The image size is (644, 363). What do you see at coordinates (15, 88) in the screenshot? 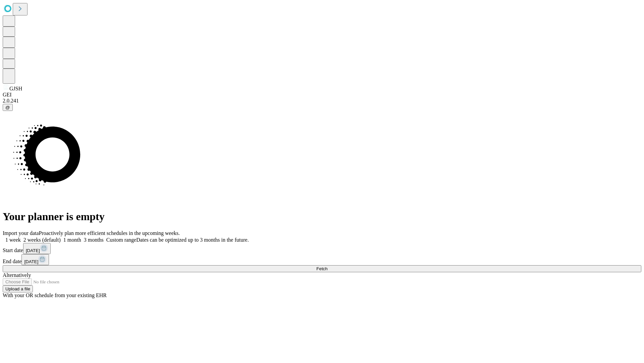
I see `span: GJSH` at bounding box center [15, 88].